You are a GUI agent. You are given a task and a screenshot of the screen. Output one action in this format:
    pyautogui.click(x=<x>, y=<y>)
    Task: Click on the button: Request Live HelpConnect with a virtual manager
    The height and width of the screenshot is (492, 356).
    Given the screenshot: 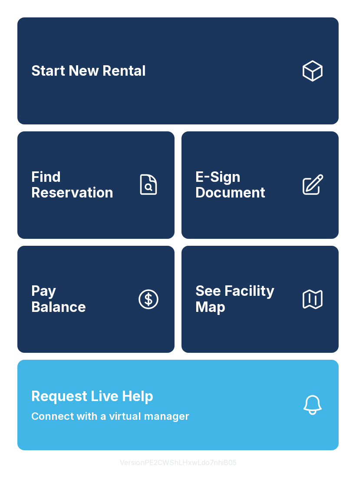 What is the action you would take?
    pyautogui.click(x=178, y=405)
    